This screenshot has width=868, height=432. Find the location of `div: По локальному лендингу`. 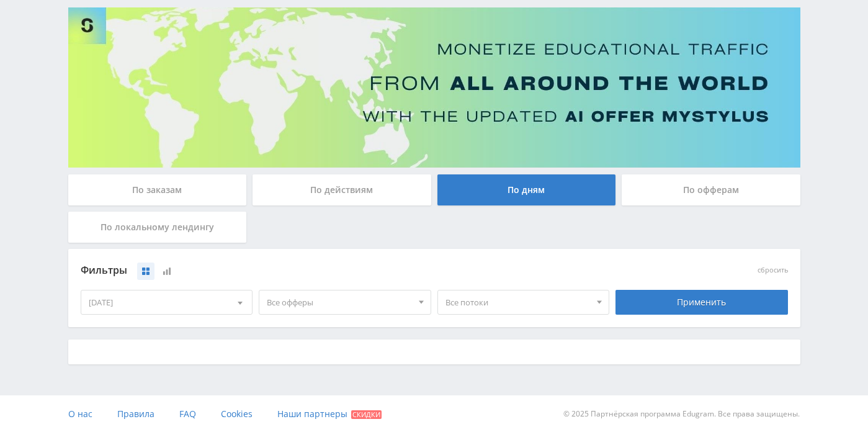

div: По локальному лендингу is located at coordinates (158, 227).